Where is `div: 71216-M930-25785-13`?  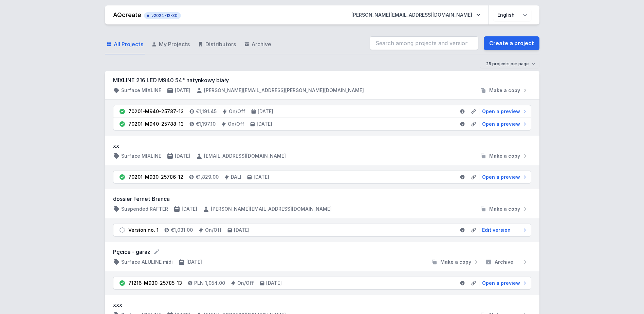
div: 71216-M930-25785-13 is located at coordinates (155, 283).